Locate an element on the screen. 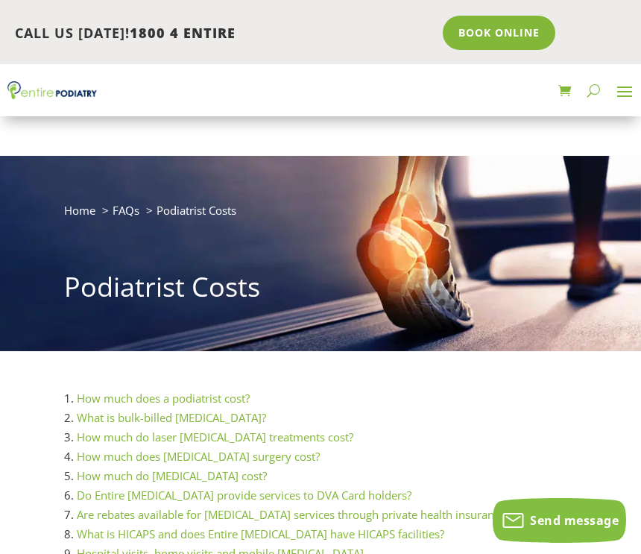  span: 1800 4 ENTIRE is located at coordinates (183, 33).